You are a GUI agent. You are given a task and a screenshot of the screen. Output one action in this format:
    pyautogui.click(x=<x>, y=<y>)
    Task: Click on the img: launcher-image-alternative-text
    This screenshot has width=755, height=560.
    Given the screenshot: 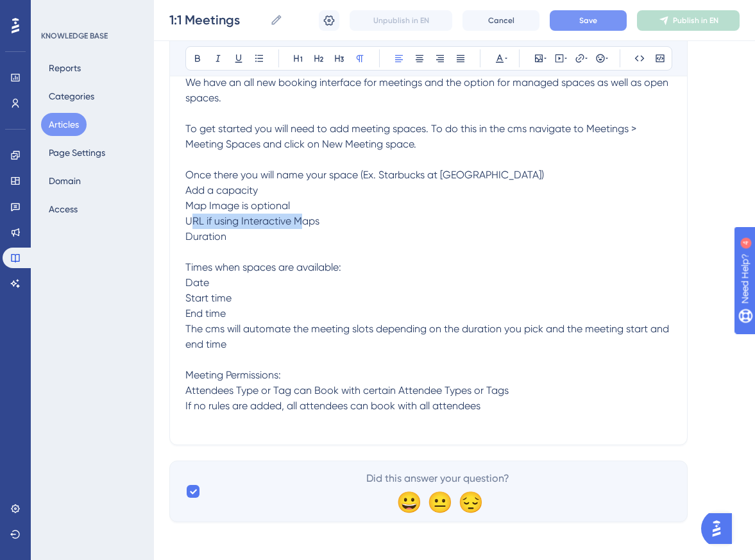 What is the action you would take?
    pyautogui.click(x=15, y=19)
    